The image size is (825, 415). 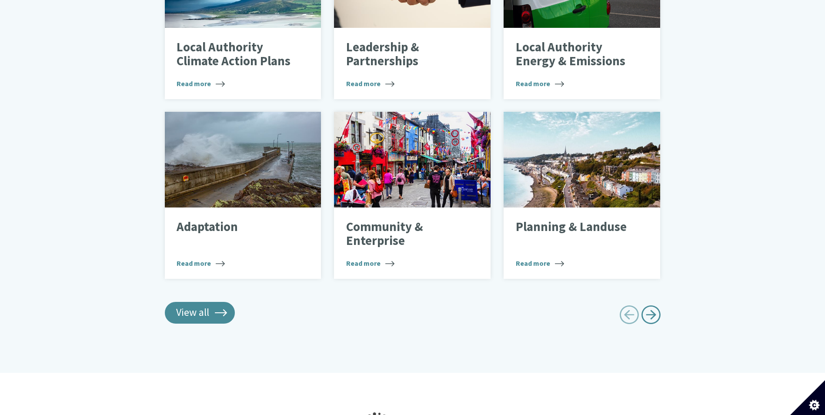 I want to click on a: Adaptation Read more, so click(x=243, y=195).